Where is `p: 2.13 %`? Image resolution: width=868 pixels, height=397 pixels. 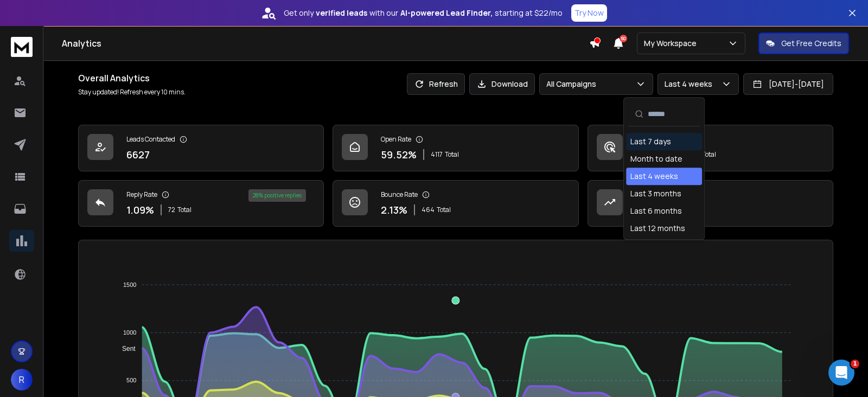 p: 2.13 % is located at coordinates (394, 210).